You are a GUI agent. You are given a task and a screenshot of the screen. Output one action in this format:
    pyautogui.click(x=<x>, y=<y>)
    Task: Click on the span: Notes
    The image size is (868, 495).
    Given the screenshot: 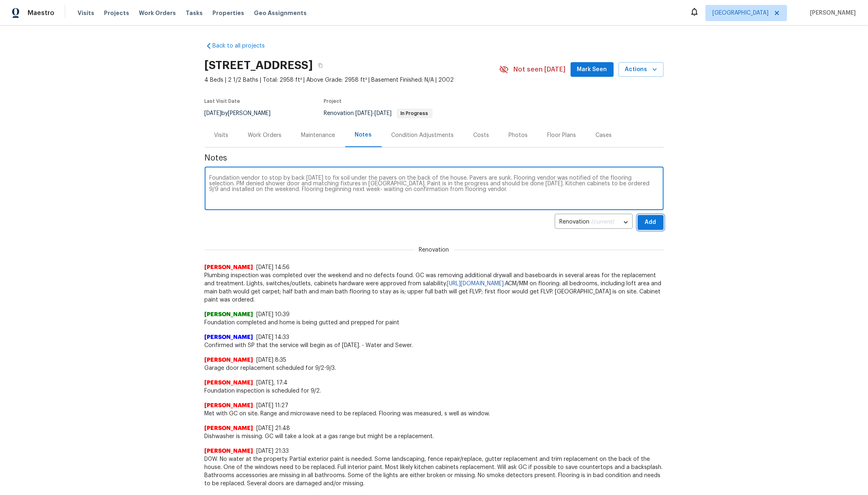 What is the action you would take?
    pyautogui.click(x=434, y=158)
    